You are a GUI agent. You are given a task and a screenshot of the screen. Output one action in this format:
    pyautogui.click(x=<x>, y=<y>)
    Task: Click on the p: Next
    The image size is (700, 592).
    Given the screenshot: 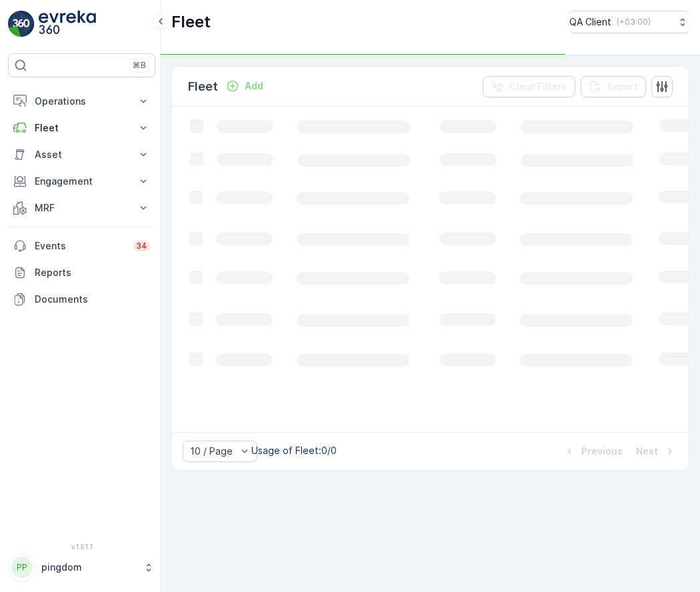 What is the action you would take?
    pyautogui.click(x=647, y=451)
    